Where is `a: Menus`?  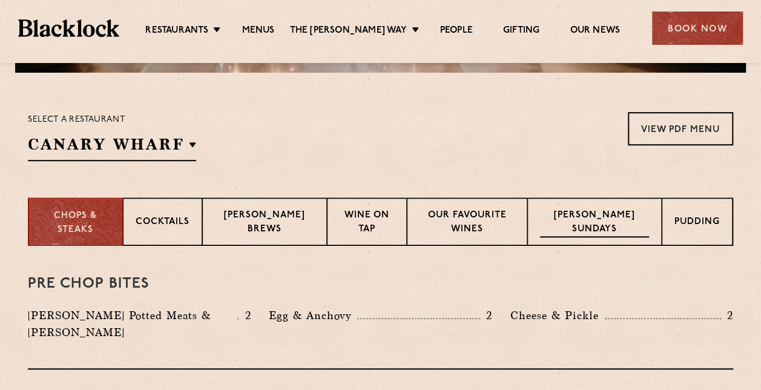
a: Menus is located at coordinates (258, 31).